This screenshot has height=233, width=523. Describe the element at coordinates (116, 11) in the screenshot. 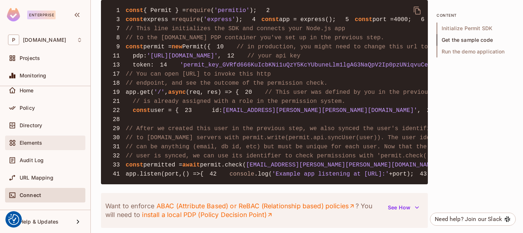

I see `span: 1` at that location.